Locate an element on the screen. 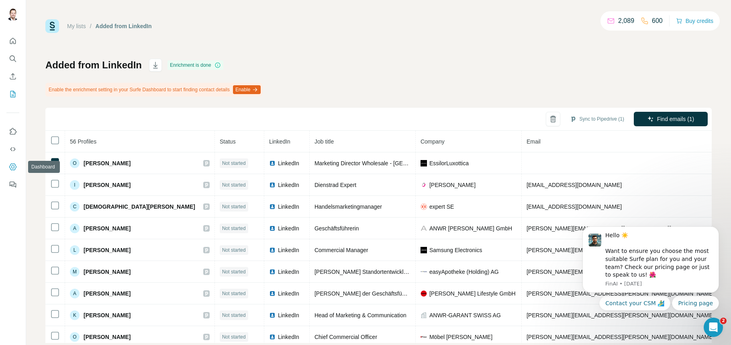 The height and width of the screenshot is (345, 731). span: expert SE is located at coordinates (442, 206).